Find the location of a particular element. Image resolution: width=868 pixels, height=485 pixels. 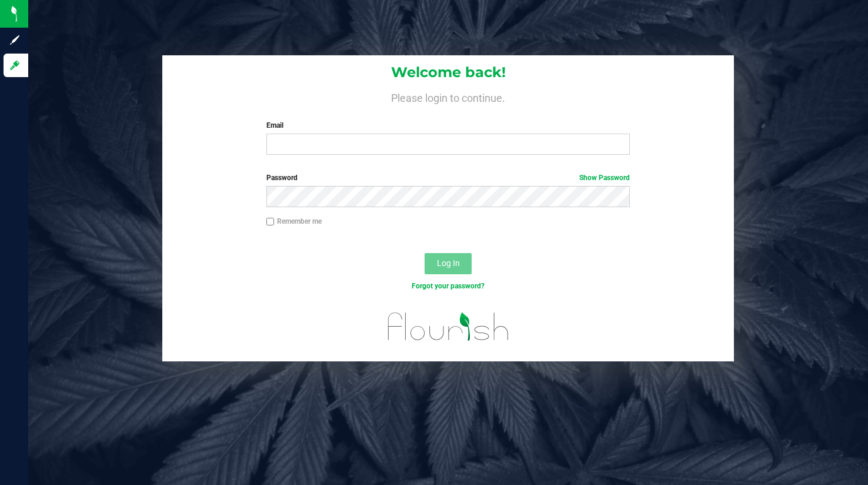

a: Show Password is located at coordinates (605, 178).